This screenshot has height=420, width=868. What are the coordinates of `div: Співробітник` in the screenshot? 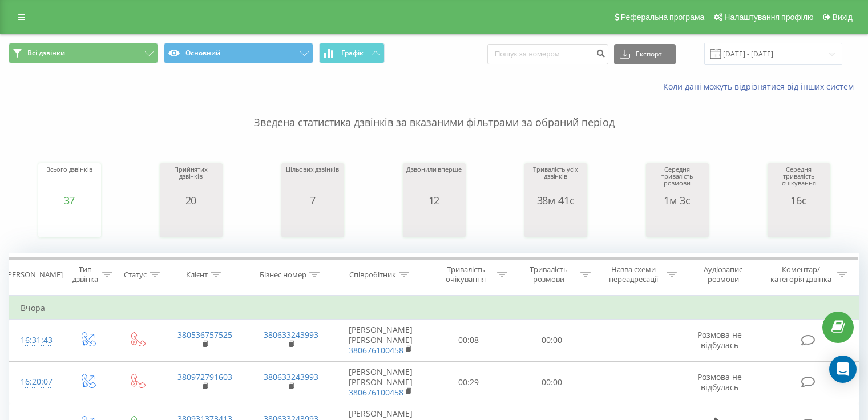 It's located at (373, 275).